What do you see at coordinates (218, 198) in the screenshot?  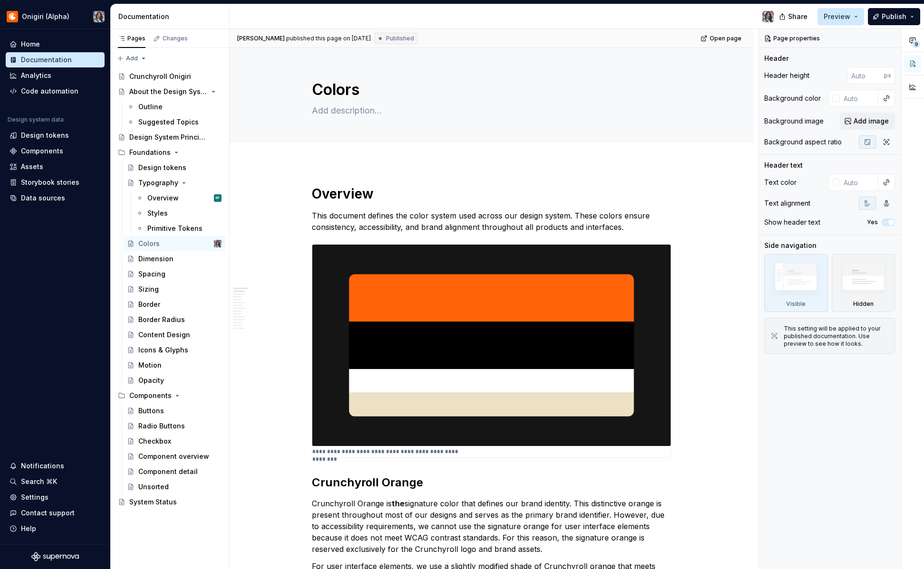 I see `div: RF` at bounding box center [218, 198].